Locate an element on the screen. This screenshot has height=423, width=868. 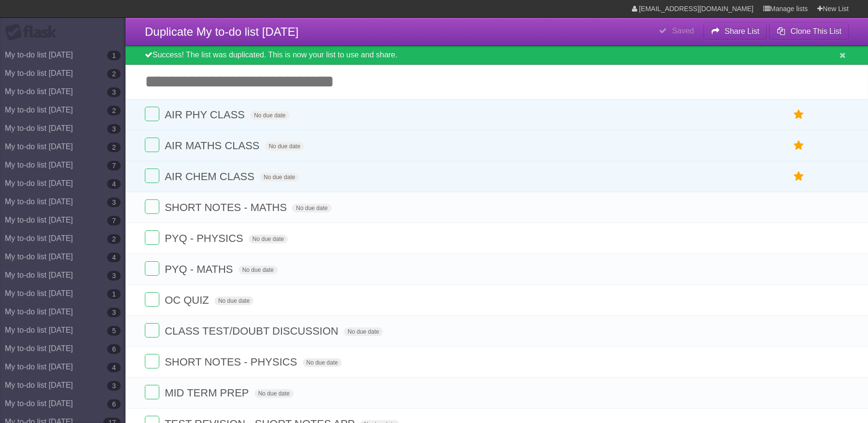
span: AIR PHY CLASS is located at coordinates (206, 115).